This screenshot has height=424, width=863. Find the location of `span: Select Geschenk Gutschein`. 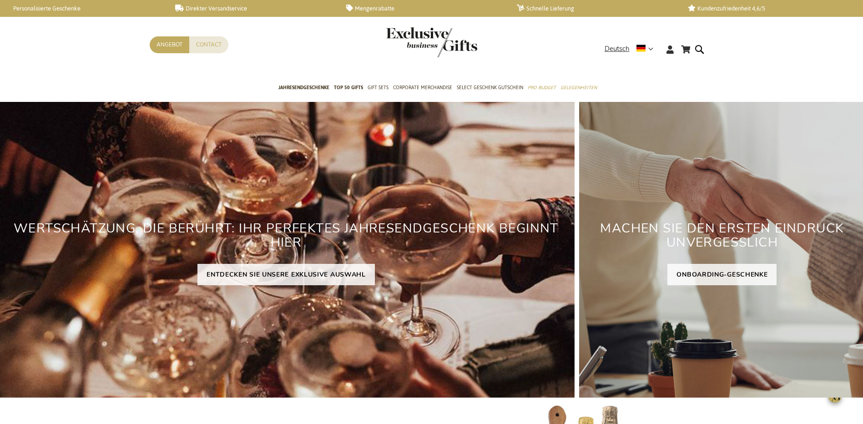

span: Select Geschenk Gutschein is located at coordinates (490, 87).